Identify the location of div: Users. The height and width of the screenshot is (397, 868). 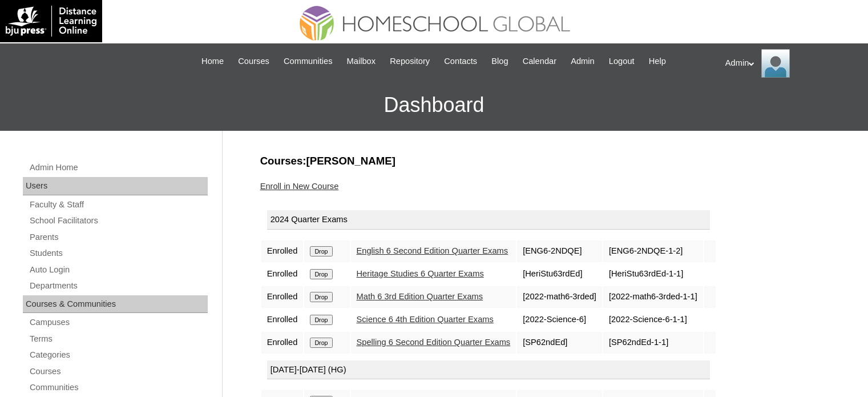
(116, 186).